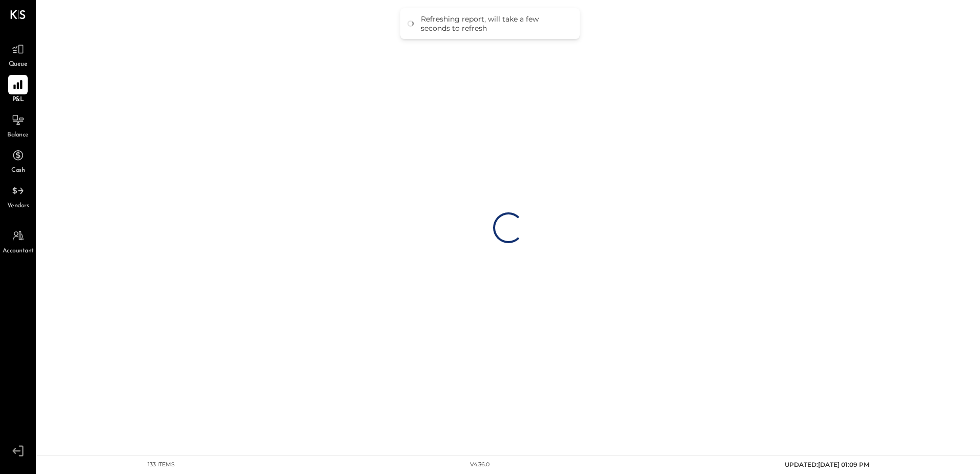 The image size is (980, 474). Describe the element at coordinates (18, 160) in the screenshot. I see `a: Cash` at that location.